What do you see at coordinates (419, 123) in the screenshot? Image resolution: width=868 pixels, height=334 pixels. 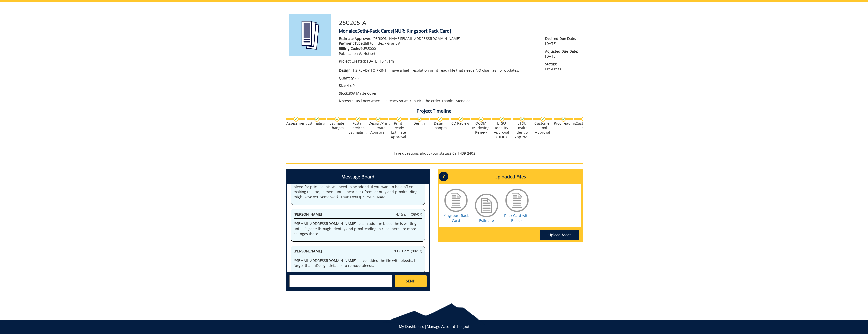 I see `div: Design` at bounding box center [419, 123].